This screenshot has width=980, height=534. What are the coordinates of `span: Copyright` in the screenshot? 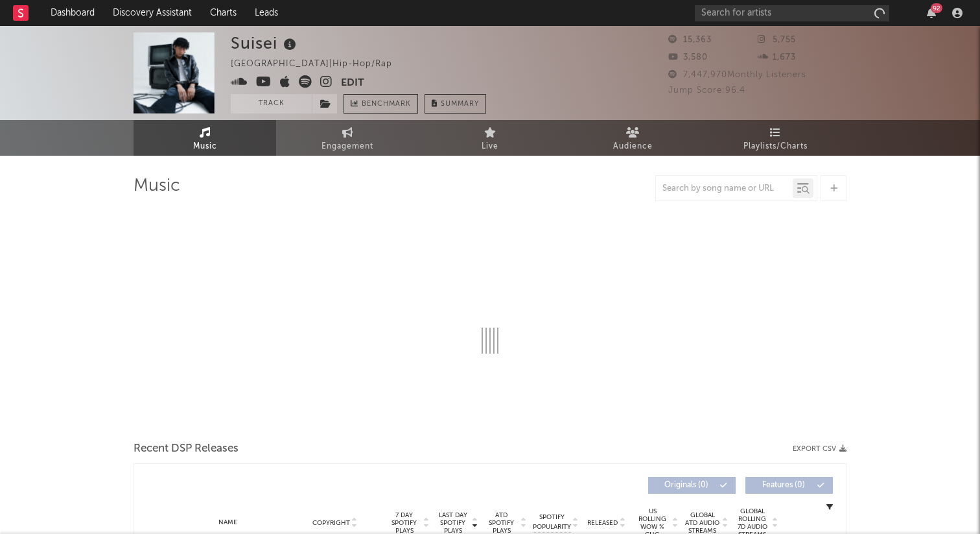 It's located at (331, 523).